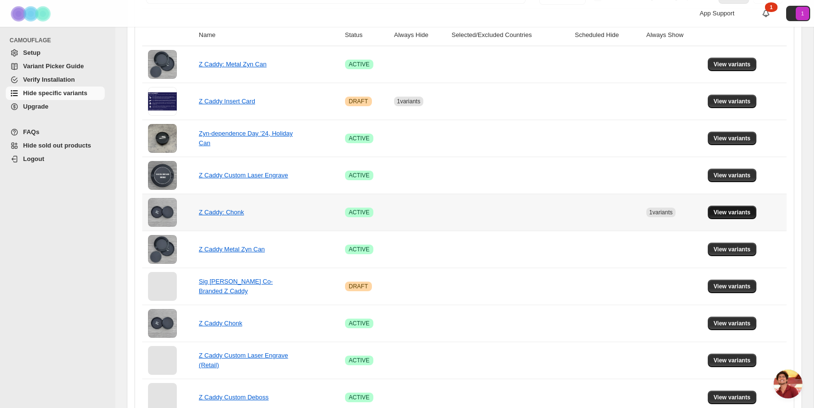 The width and height of the screenshot is (814, 408). I want to click on img: Z Caddy: Metal Zyn Can, so click(162, 64).